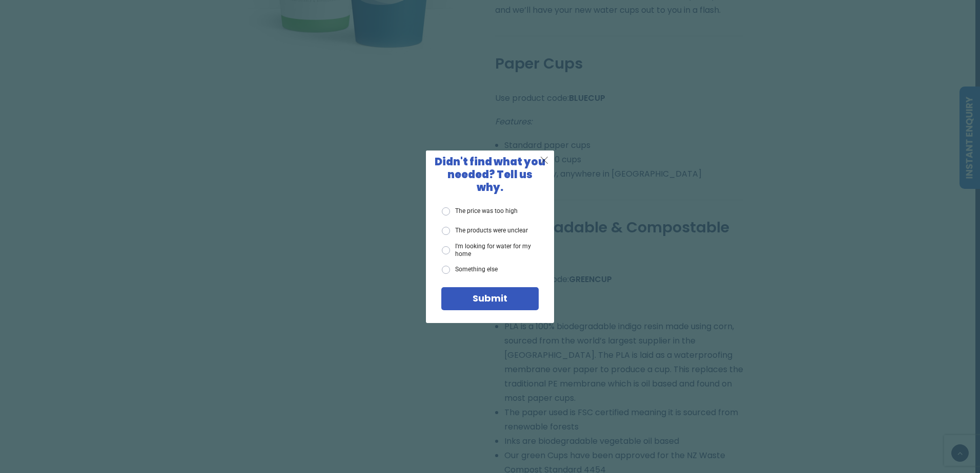  What do you see at coordinates (490, 175) in the screenshot?
I see `span: Didn't find what you needed? Tell us why.` at bounding box center [490, 175].